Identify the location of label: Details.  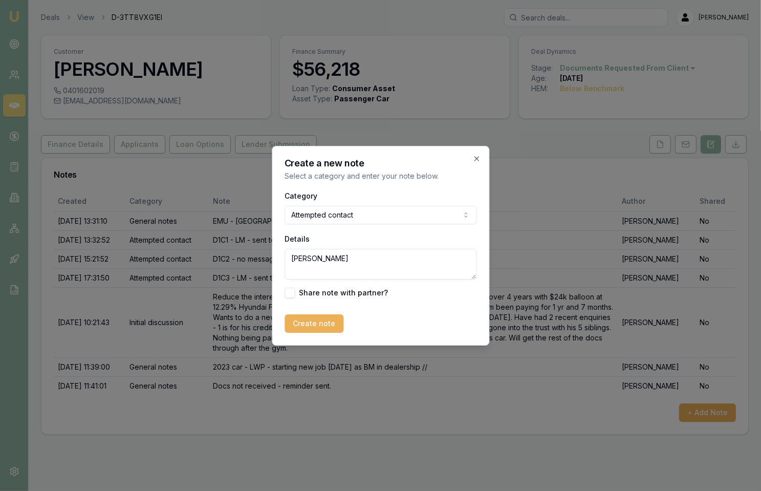
(297, 239).